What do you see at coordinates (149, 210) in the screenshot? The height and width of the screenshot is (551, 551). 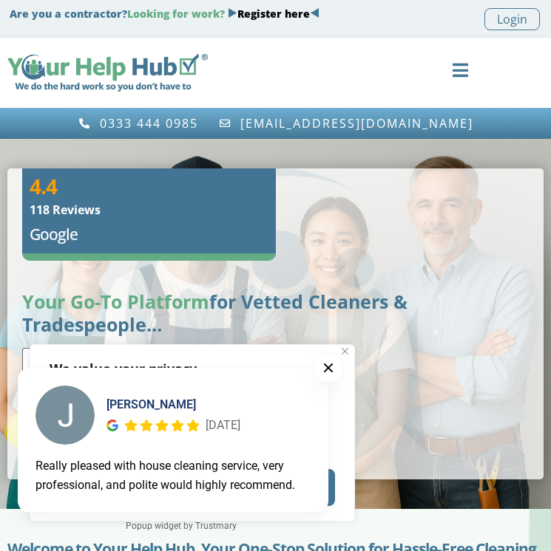 I see `h6: 118 Reviews` at bounding box center [149, 210].